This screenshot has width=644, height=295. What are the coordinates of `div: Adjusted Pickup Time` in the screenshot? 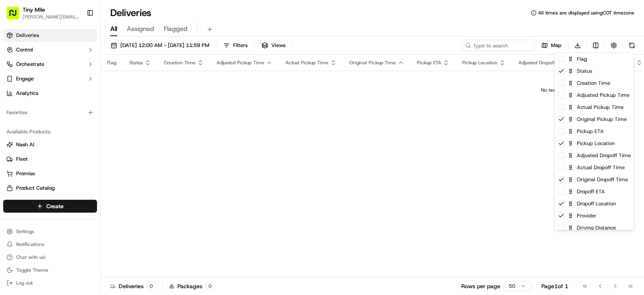 It's located at (594, 95).